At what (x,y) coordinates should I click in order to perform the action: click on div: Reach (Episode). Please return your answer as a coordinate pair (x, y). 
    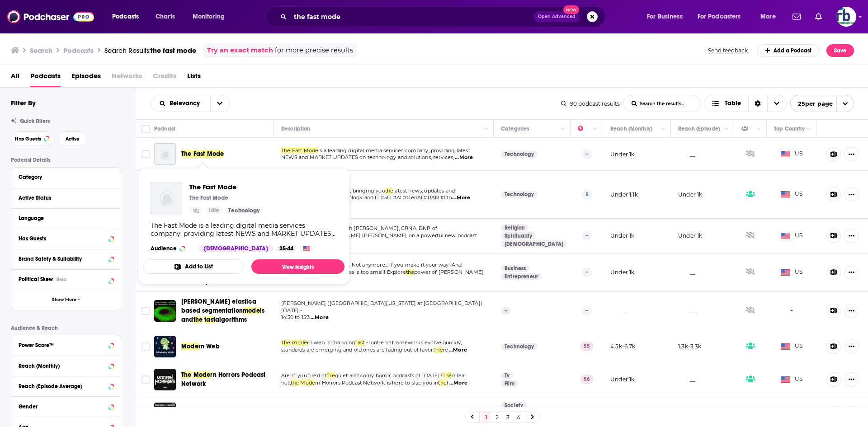
    Looking at the image, I should click on (699, 129).